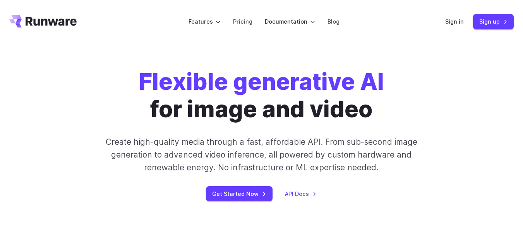 Image resolution: width=523 pixels, height=235 pixels. Describe the element at coordinates (261, 96) in the screenshot. I see `h1: for image and video` at that location.